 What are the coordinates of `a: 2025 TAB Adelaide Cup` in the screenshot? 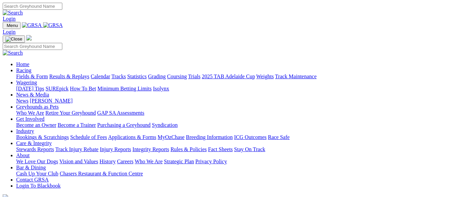 It's located at (228, 76).